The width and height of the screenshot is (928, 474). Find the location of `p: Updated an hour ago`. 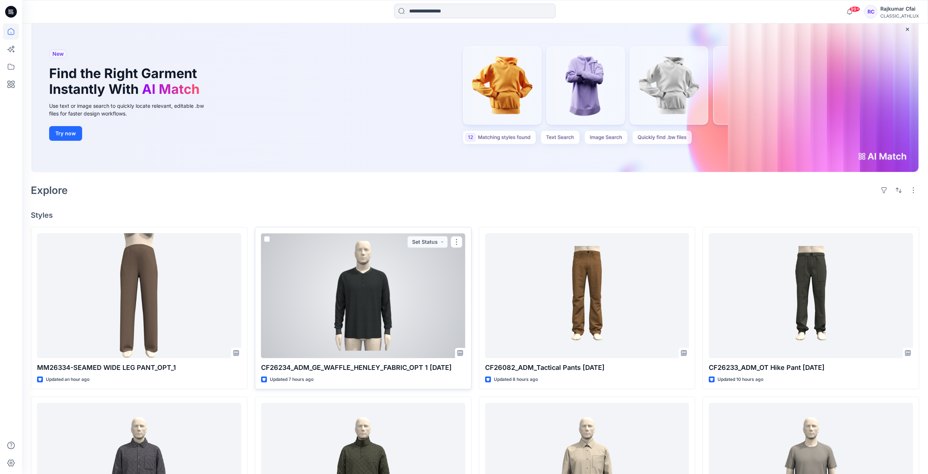

p: Updated an hour ago is located at coordinates (67, 379).